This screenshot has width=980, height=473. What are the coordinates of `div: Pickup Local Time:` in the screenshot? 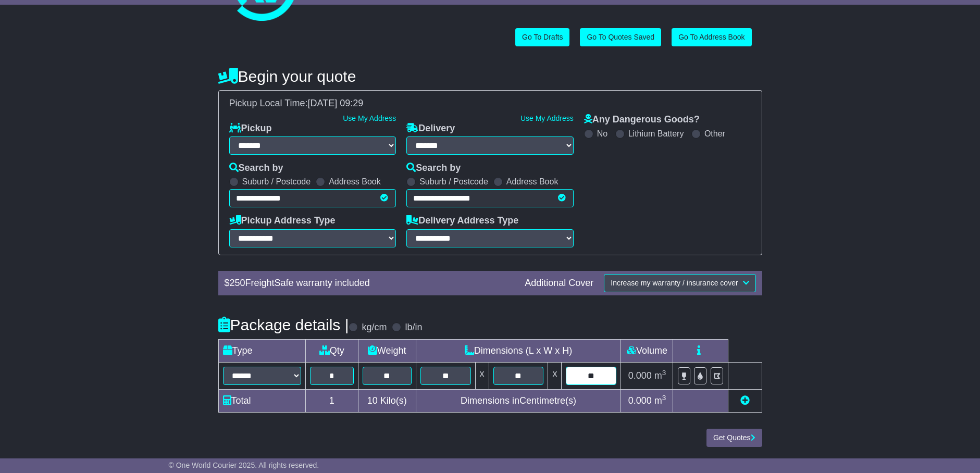 It's located at (490, 104).